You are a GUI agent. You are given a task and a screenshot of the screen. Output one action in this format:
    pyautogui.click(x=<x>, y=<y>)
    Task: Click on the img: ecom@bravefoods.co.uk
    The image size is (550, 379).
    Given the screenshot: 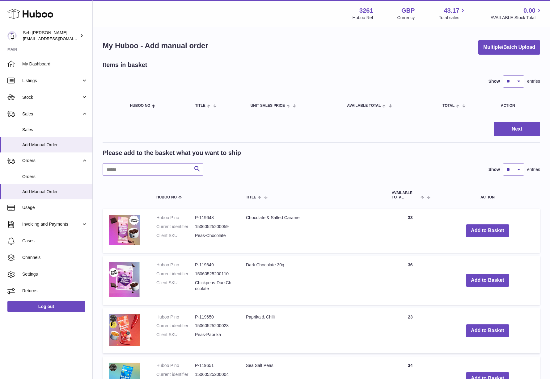 What is the action you would take?
    pyautogui.click(x=12, y=36)
    